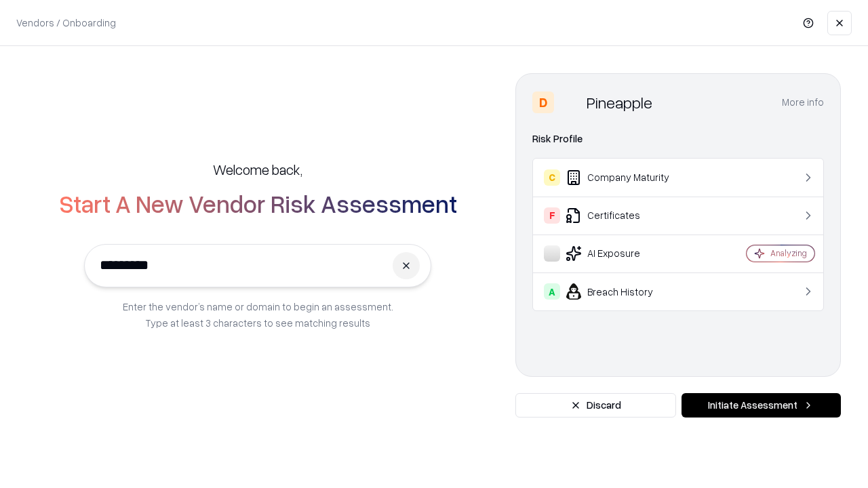  Describe the element at coordinates (258, 169) in the screenshot. I see `h5: Welcome back,` at that location.